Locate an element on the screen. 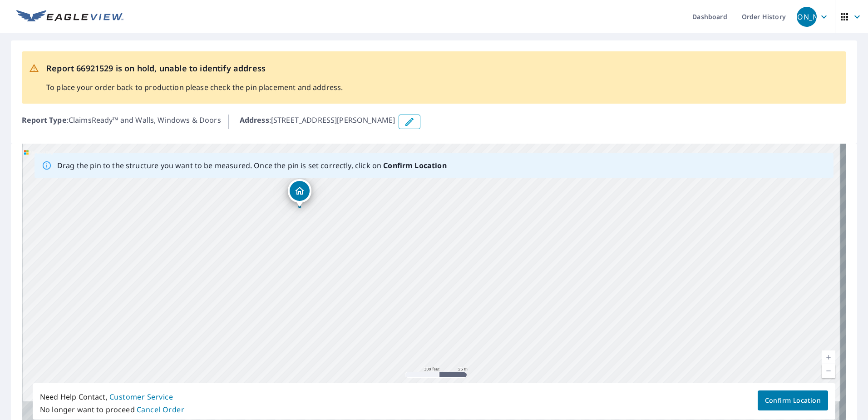  span: Customer Service is located at coordinates (141, 396).